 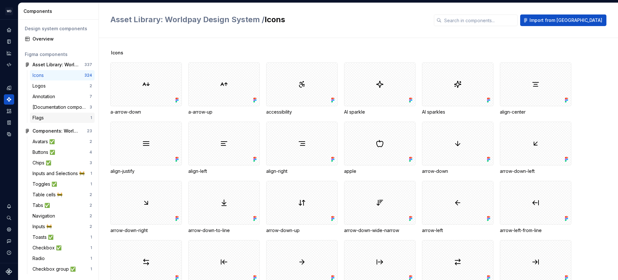 What do you see at coordinates (380, 112) in the screenshot?
I see `div: AI sparkle` at bounding box center [380, 112].